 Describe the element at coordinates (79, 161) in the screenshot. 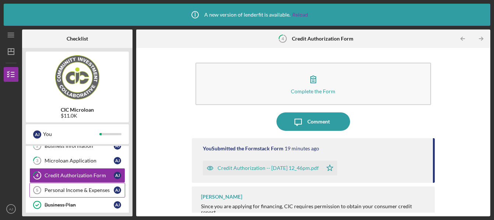

I see `div: Microloan Application` at that location.